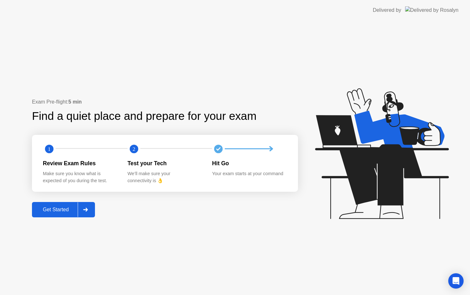 Image resolution: width=470 pixels, height=295 pixels. Describe the element at coordinates (56, 210) in the screenshot. I see `div: Get Started` at that location.